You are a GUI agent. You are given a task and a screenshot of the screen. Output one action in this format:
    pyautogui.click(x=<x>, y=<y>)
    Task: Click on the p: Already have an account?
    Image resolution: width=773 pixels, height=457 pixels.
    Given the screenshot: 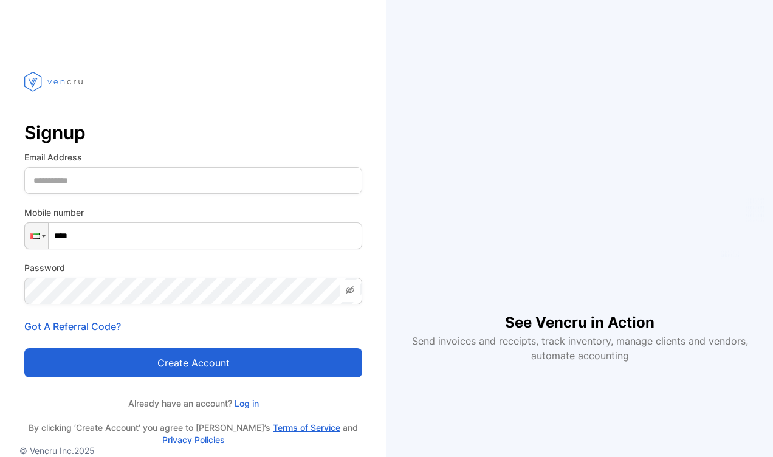 What is the action you would take?
    pyautogui.click(x=193, y=403)
    